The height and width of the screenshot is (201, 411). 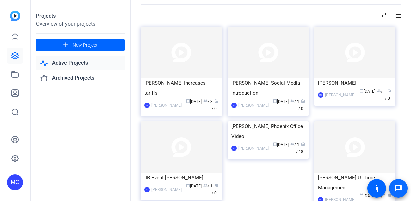 What do you see at coordinates (397, 16) in the screenshot?
I see `mat-icon: list` at bounding box center [397, 16].